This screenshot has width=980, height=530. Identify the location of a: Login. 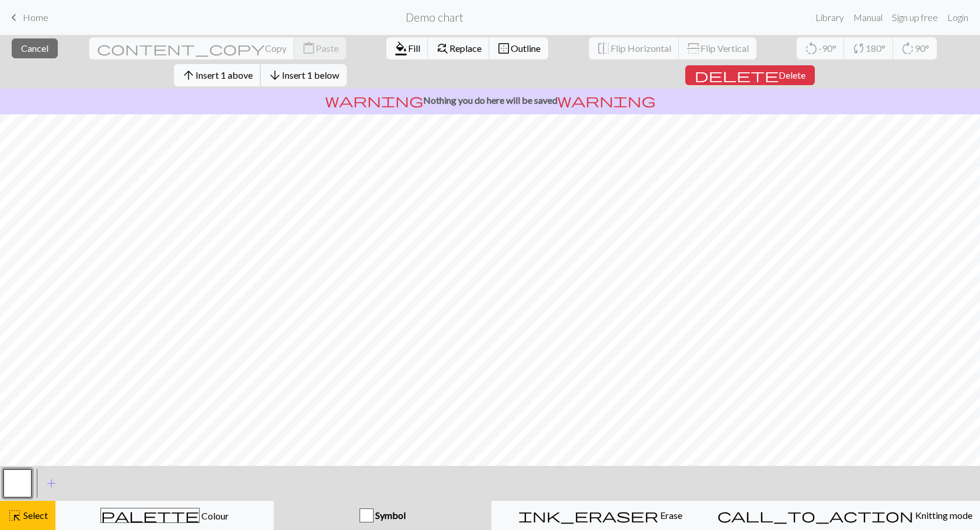
(958, 17).